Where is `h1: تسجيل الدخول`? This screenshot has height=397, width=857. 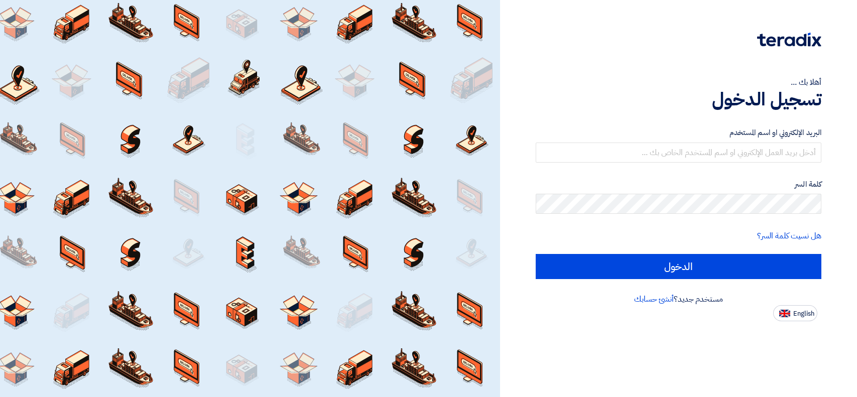
h1: تسجيل الدخول is located at coordinates (678, 99).